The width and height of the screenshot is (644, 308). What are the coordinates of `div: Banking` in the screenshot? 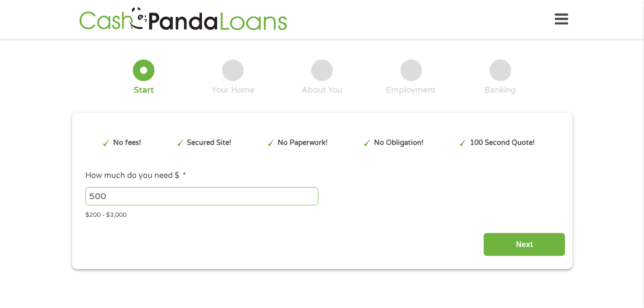 It's located at (500, 90).